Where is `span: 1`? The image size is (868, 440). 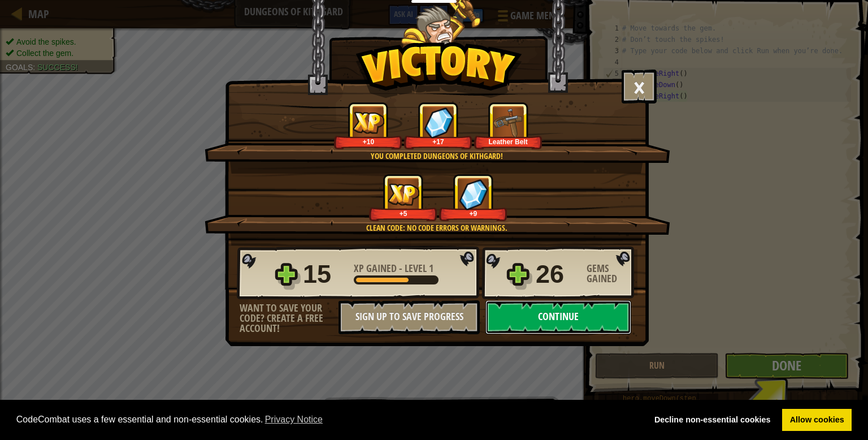
span: 1 is located at coordinates (431, 268).